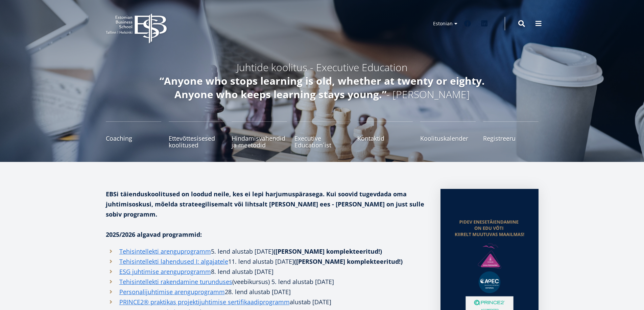 The height and width of the screenshot is (310, 644). Describe the element at coordinates (322, 142) in the screenshot. I see `span: Executive Education´ist` at that location.